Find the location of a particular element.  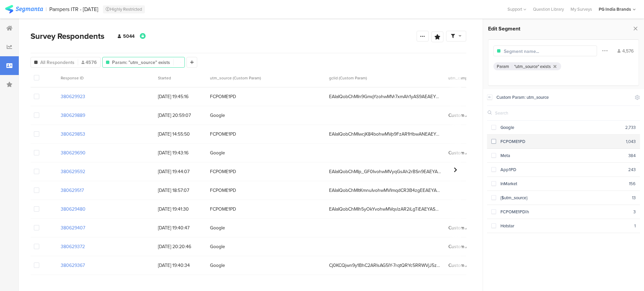

div: 3 is located at coordinates (634, 212).